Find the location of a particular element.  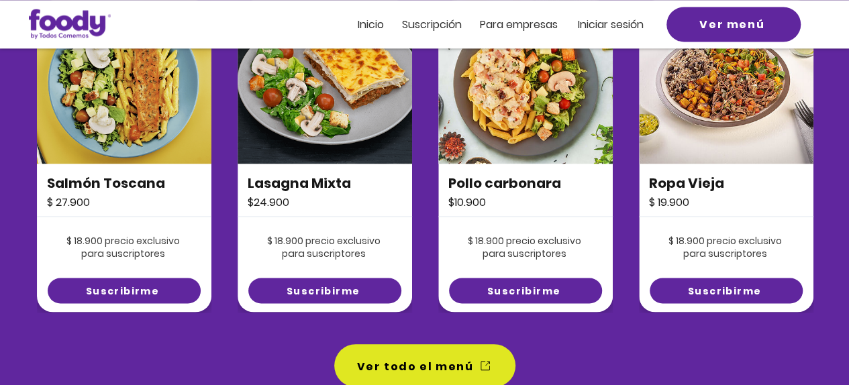

span: Ver menú is located at coordinates (732, 24).